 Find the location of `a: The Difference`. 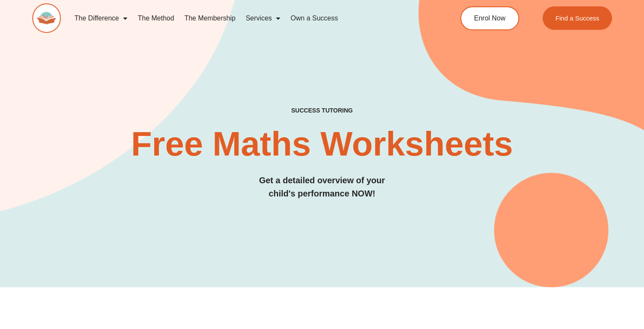

a: The Difference is located at coordinates (101, 18).